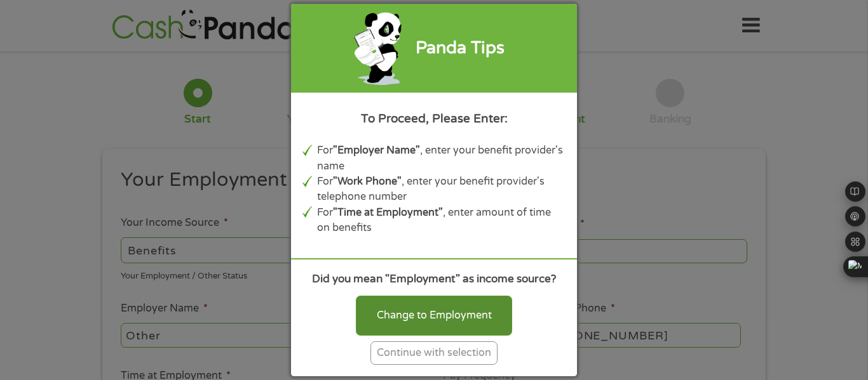  What do you see at coordinates (378, 47) in the screenshot?
I see `img: green-panda-phone.png` at bounding box center [378, 47].